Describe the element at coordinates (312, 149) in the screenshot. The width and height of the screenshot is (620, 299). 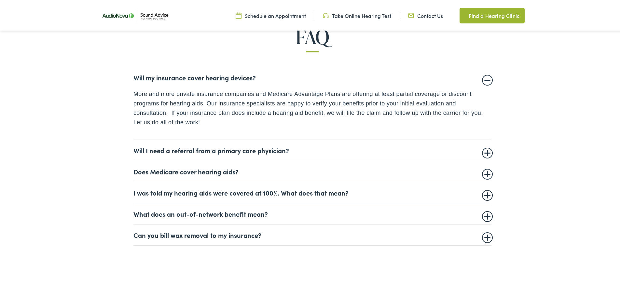
I see `summary: Will I need a referral from a primary care physician?` at that location.